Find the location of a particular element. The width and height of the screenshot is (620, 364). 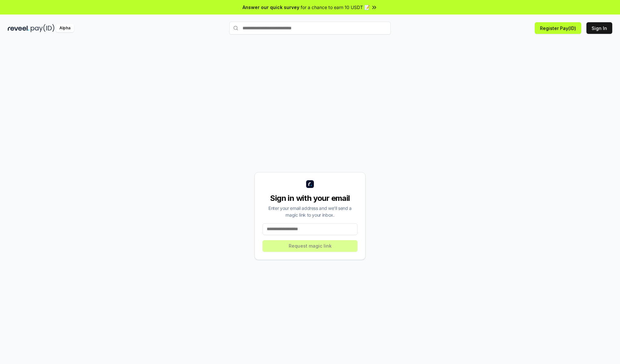

img: pay_id is located at coordinates (43, 28).